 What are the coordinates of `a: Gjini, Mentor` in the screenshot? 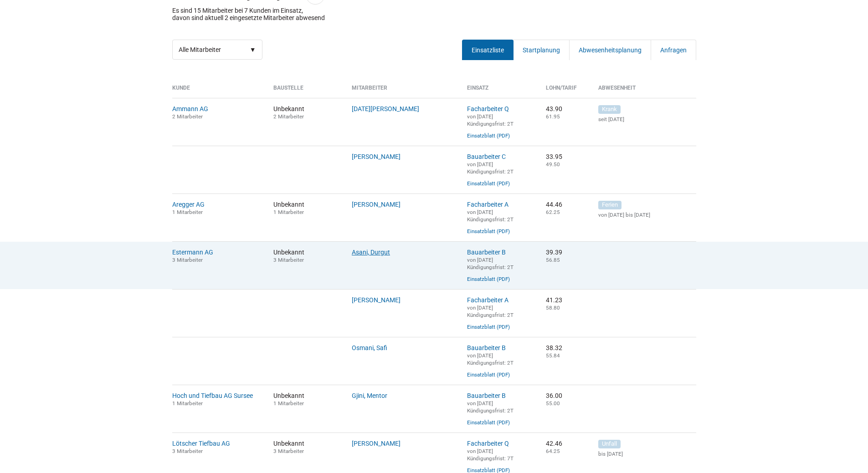 It's located at (369, 396).